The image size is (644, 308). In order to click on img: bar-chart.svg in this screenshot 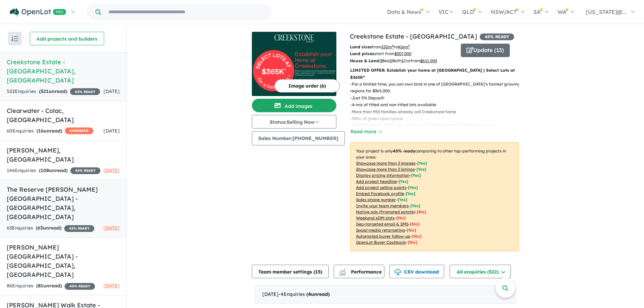, I will do `click(342, 273)`.